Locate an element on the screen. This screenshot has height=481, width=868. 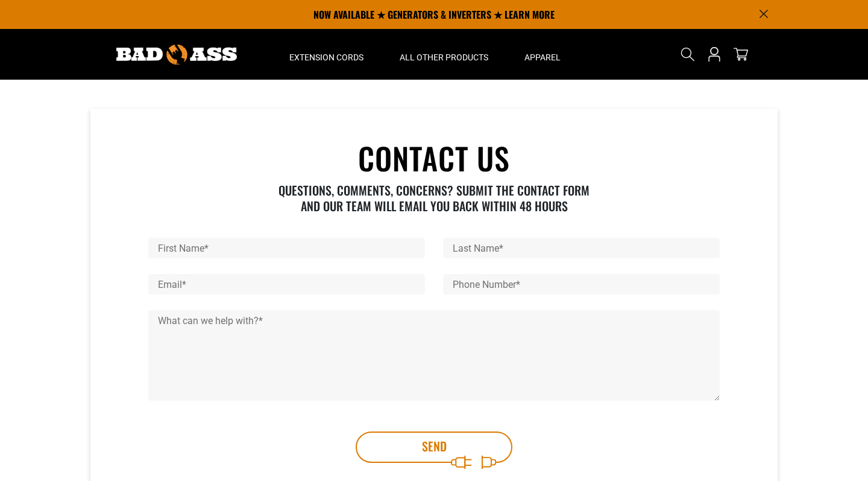
summary: All Other Products is located at coordinates (444, 54).